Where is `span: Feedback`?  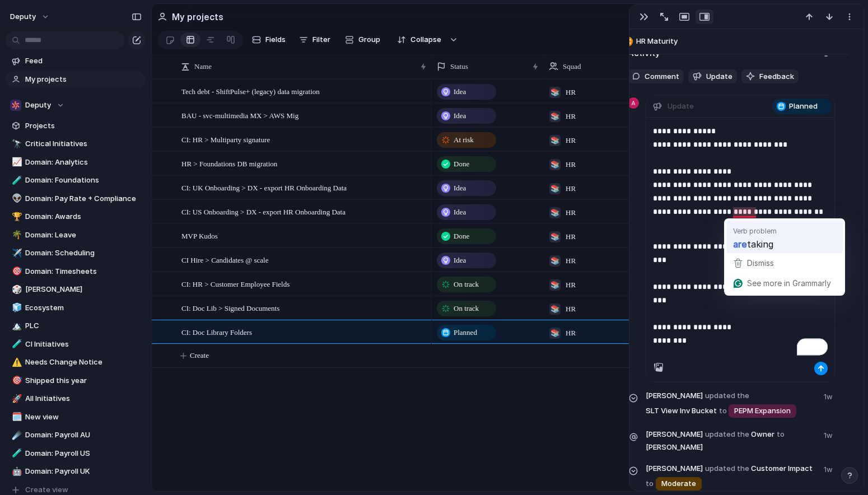
span: Feedback is located at coordinates (777, 77).